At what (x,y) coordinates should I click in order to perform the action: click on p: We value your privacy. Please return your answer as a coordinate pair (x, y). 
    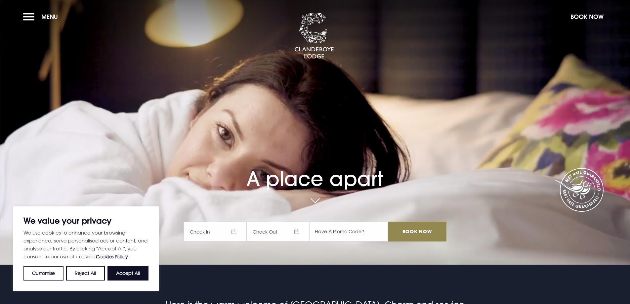
    Looking at the image, I should click on (86, 221).